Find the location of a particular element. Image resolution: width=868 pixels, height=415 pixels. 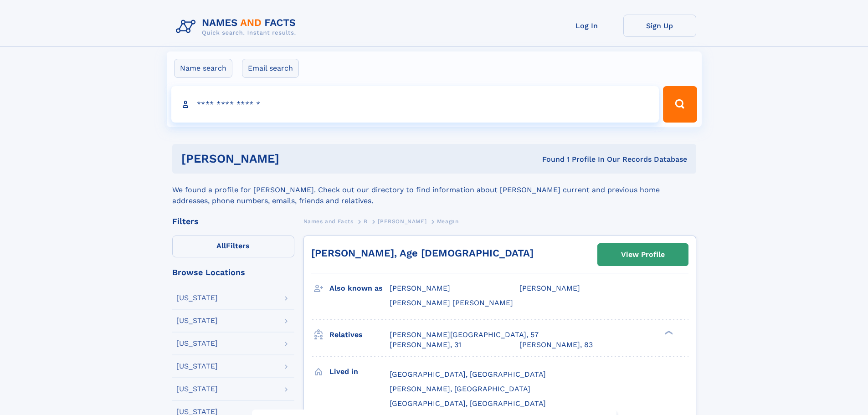

h3: Also known as is located at coordinates (360, 289).